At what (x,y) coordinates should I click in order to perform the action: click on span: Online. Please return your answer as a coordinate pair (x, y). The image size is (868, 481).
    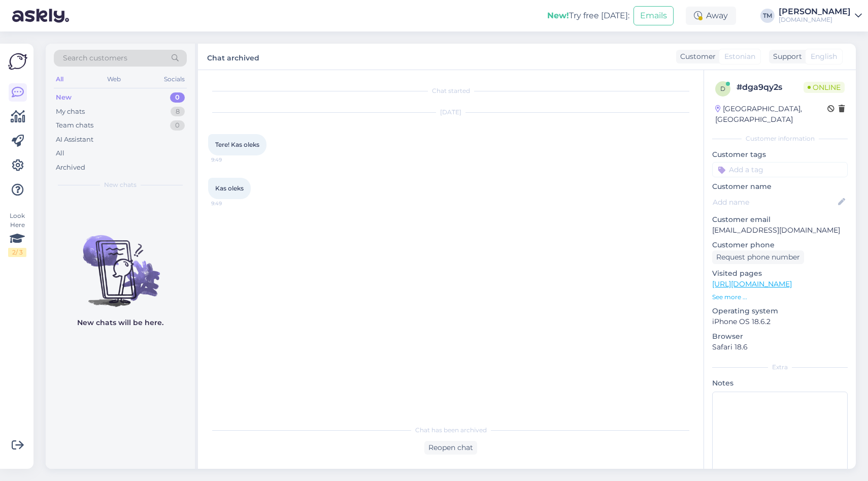
    Looking at the image, I should click on (824, 87).